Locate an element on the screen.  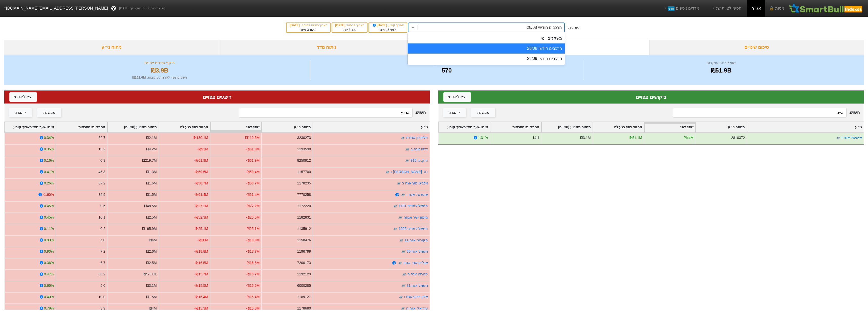
div: 1135912 is located at coordinates (304, 229).